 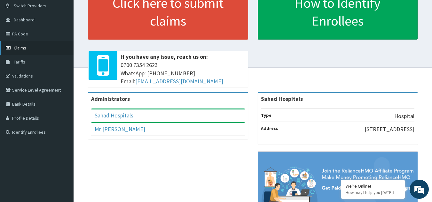 What do you see at coordinates (20, 48) in the screenshot?
I see `span: Claims` at bounding box center [20, 48].